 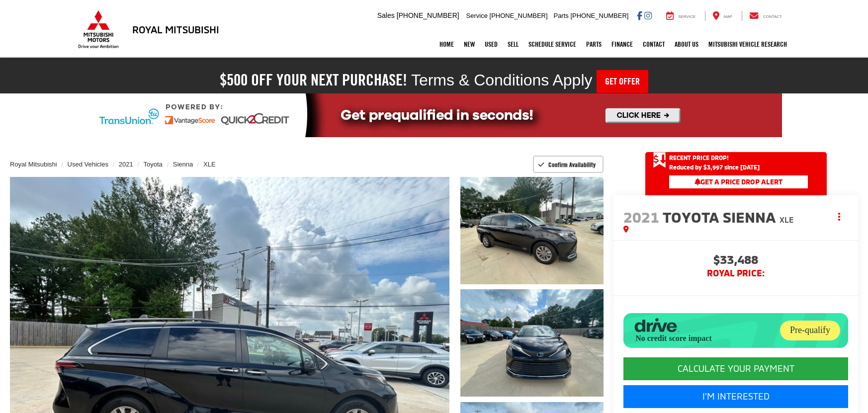 I want to click on span: Get a Price Drop Alert, so click(x=738, y=182).